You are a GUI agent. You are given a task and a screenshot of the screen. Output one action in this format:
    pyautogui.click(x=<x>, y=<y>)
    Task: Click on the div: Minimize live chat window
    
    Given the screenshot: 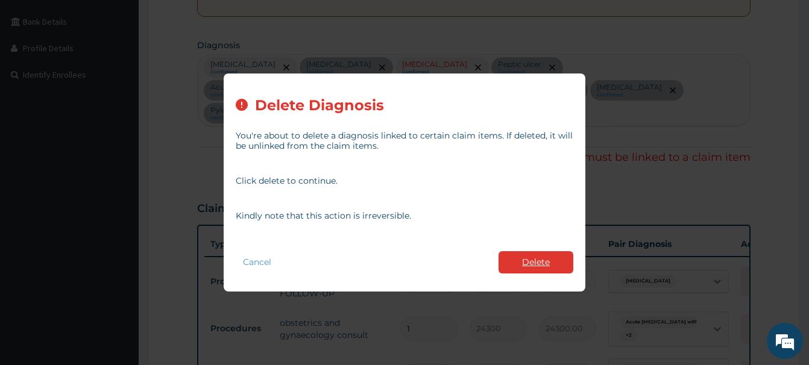 What is the action you would take?
    pyautogui.click(x=212, y=20)
    